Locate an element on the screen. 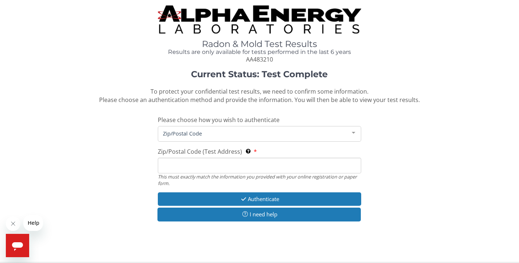 Image resolution: width=519 pixels, height=263 pixels. span: Zip/Postal Code (Test Address) is located at coordinates (200, 152).